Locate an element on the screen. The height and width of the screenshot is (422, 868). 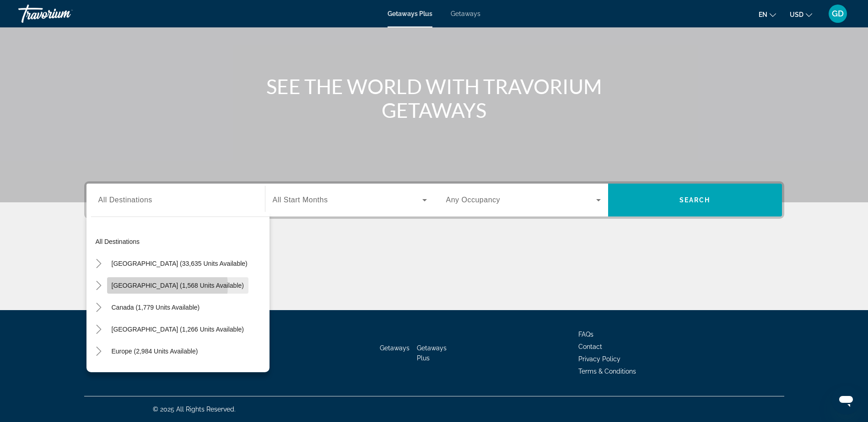
a: Travorium is located at coordinates (64, 14).